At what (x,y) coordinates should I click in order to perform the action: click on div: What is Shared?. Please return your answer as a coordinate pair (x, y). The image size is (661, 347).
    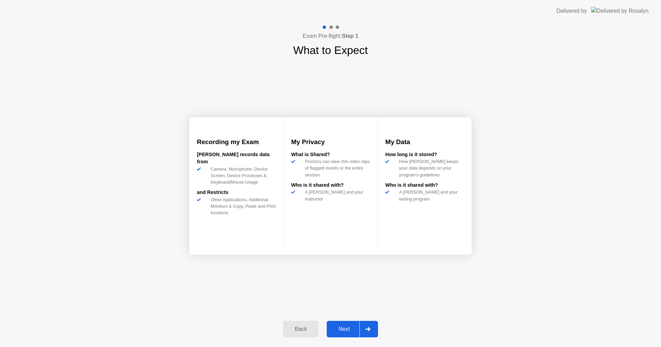
    Looking at the image, I should click on (330, 155).